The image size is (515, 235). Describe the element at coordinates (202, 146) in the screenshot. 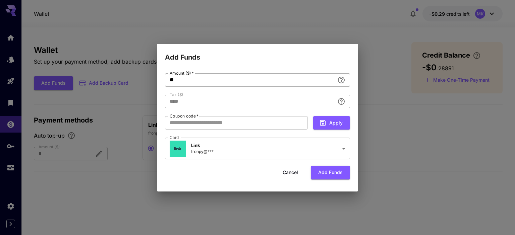

I see `p: Link` at that location.